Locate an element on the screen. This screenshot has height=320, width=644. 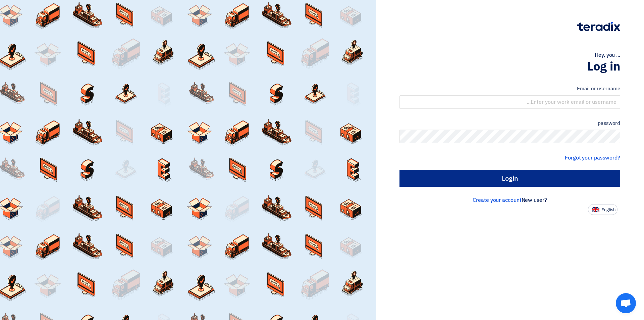
button: English is located at coordinates (603, 209).